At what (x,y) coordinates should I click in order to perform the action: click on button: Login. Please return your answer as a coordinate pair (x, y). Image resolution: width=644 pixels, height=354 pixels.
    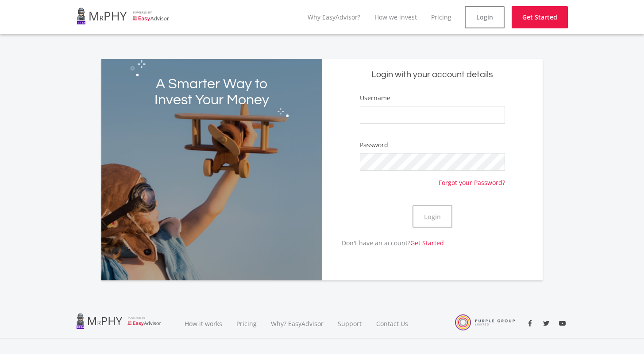
    Looking at the image, I should click on (432, 216).